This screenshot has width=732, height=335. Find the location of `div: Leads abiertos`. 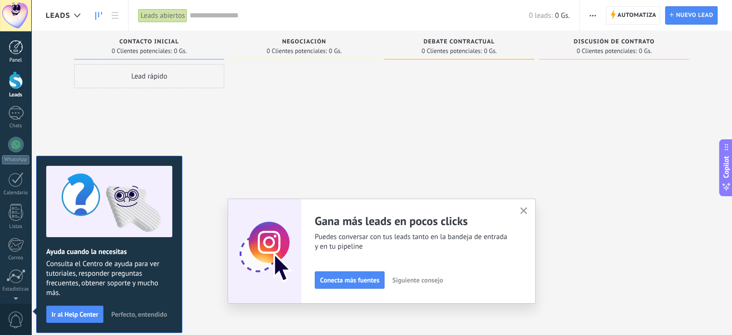

div: Leads abiertos is located at coordinates (163, 15).